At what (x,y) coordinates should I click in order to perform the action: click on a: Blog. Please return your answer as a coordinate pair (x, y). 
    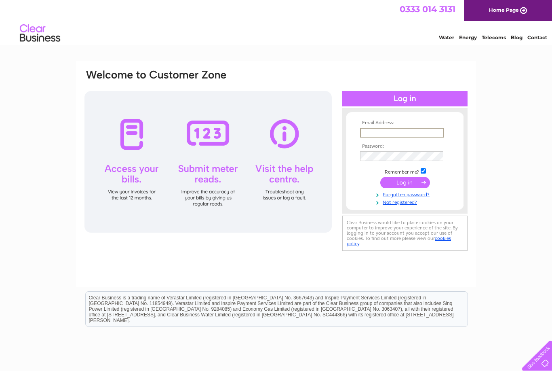
    Looking at the image, I should click on (516, 37).